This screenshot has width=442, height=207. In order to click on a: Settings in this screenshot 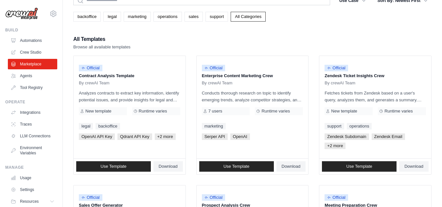, I will do `click(32, 190)`.